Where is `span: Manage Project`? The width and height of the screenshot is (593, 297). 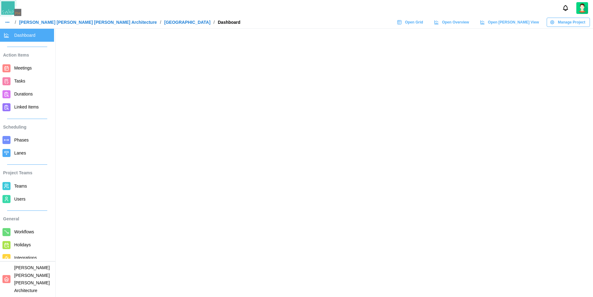
span: Manage Project is located at coordinates (571, 22).